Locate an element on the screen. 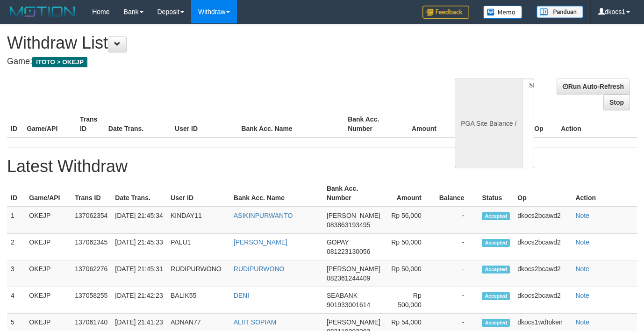  td: Rp 500,000 is located at coordinates (410, 300).